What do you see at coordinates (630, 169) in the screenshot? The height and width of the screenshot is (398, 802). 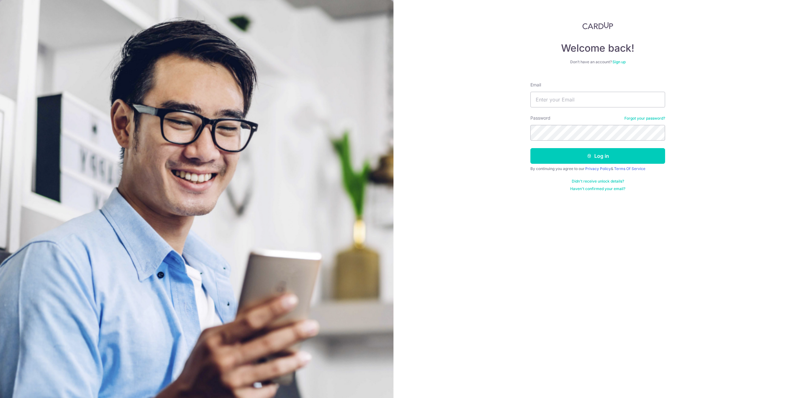 I see `a: Terms Of Service` at bounding box center [630, 169].